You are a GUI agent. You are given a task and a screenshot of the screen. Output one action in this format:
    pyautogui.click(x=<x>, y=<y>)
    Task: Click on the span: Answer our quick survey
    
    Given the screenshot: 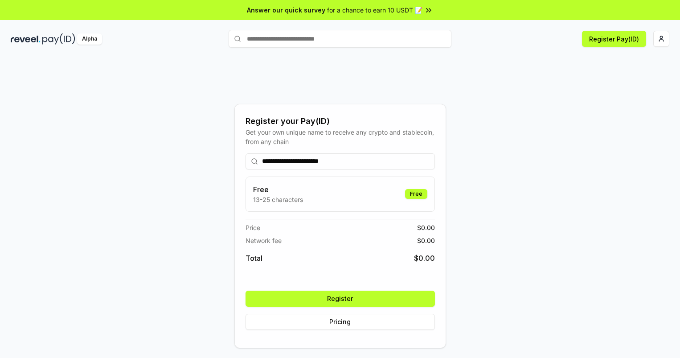 What is the action you would take?
    pyautogui.click(x=286, y=10)
    